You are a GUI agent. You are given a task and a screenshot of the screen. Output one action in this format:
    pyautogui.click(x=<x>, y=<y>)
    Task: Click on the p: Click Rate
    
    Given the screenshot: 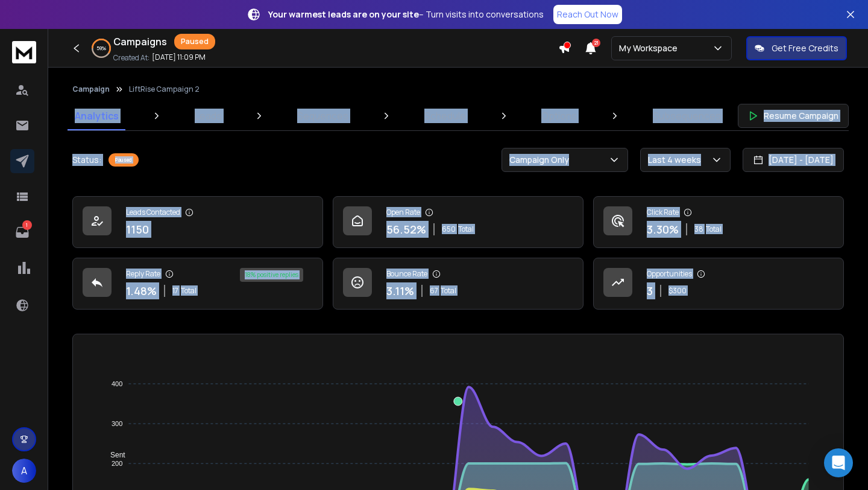 What is the action you would take?
    pyautogui.click(x=662, y=213)
    